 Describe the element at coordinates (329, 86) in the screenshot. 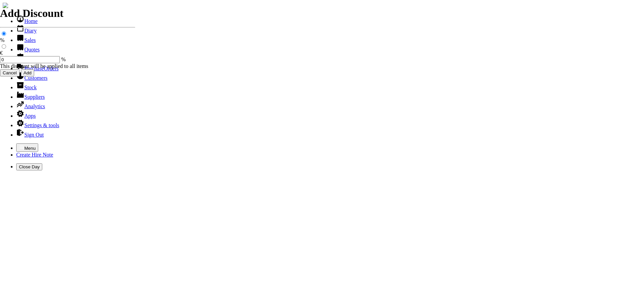

I see `li: Stock` at that location.